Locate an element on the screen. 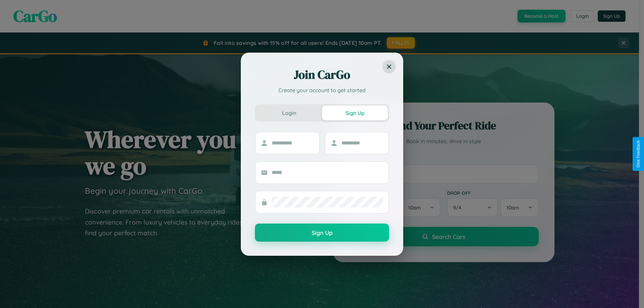  div: Give Feedback is located at coordinates (639, 154).